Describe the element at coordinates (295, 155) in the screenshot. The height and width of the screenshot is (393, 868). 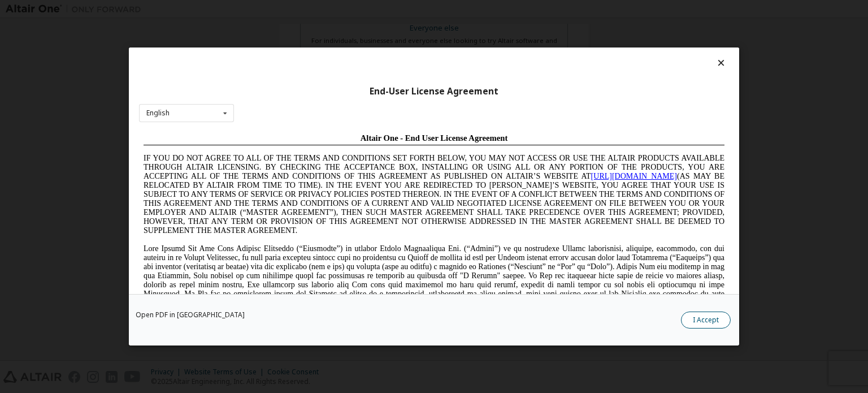
I see `span: Lore Ipsumd Sit Ame Cons Adipisc Elitseddo (“Eiusmodte”) in utlabor Etdolo Magnaaliqua Eni. (“Adm...` at that location.